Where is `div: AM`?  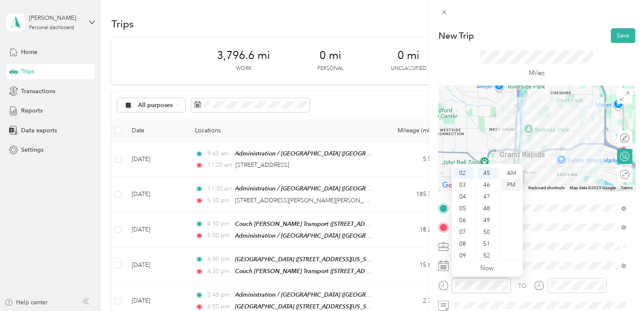
div: AM is located at coordinates (511, 173).